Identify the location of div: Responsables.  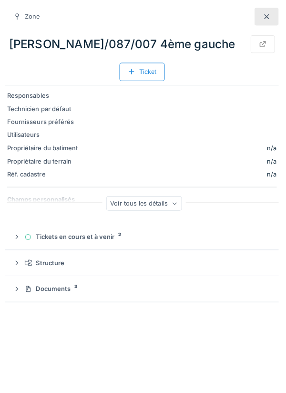
(46, 94).